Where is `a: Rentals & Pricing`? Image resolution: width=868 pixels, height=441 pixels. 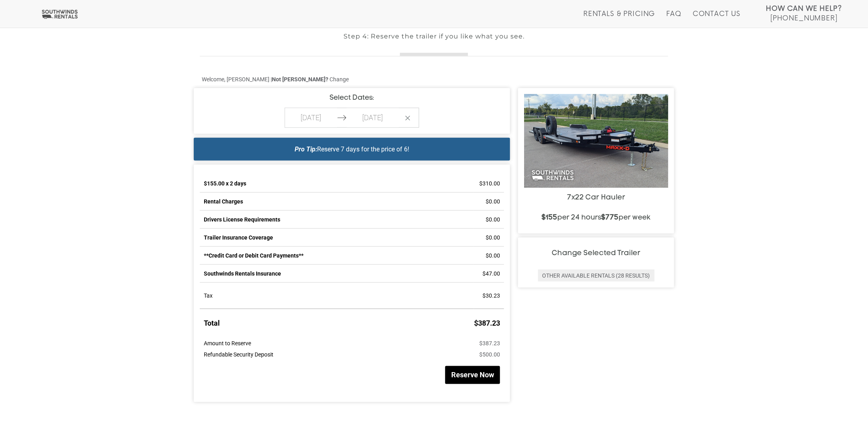 a: Rentals & Pricing is located at coordinates (619, 19).